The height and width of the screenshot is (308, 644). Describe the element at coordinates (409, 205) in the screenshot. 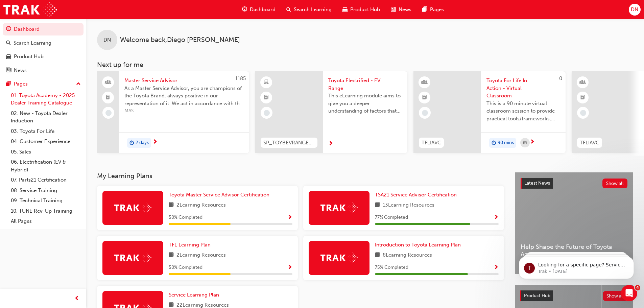

I see `span: 13 Learning Resources` at that location.